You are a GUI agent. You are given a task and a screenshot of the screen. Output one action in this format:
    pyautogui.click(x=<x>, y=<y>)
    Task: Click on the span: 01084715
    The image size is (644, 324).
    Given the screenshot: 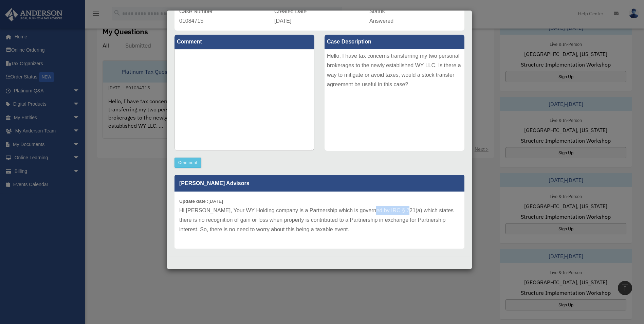 What is the action you would take?
    pyautogui.click(x=191, y=21)
    